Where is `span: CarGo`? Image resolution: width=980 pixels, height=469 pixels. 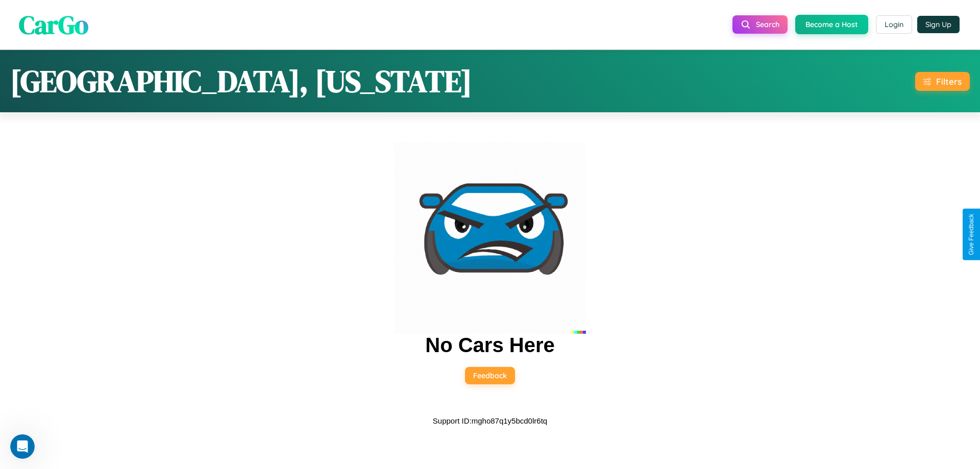
span: CarGo is located at coordinates (54, 24).